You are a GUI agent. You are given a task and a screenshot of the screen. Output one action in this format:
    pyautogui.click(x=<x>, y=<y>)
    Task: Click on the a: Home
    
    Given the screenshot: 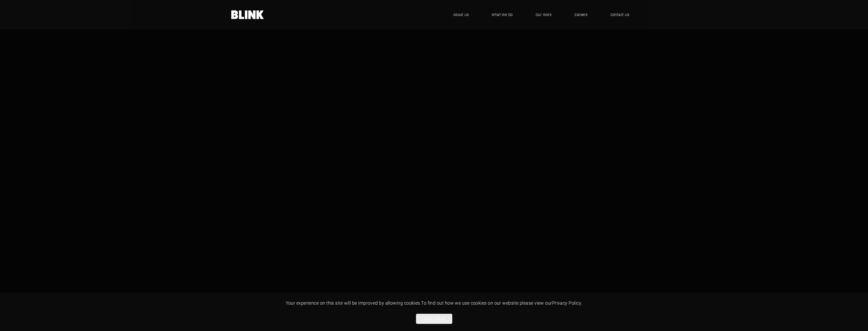 What is the action you would take?
    pyautogui.click(x=248, y=15)
    